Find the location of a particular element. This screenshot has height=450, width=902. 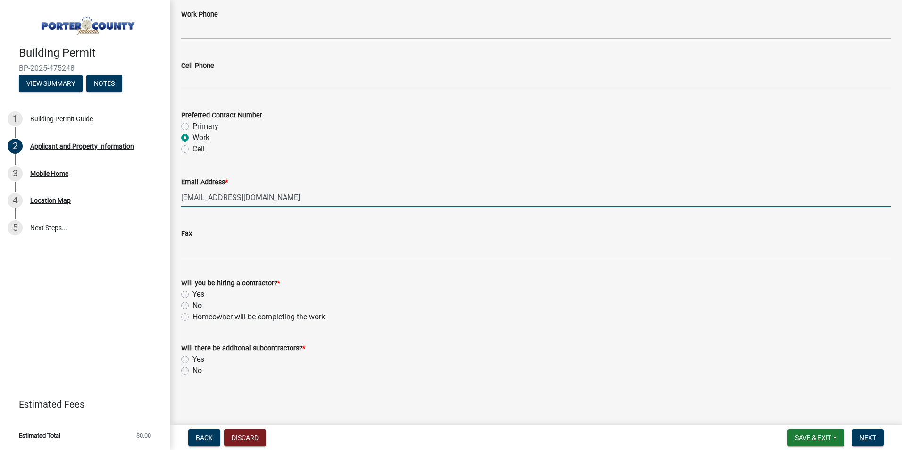

h4: Building Permit is located at coordinates (91, 53).